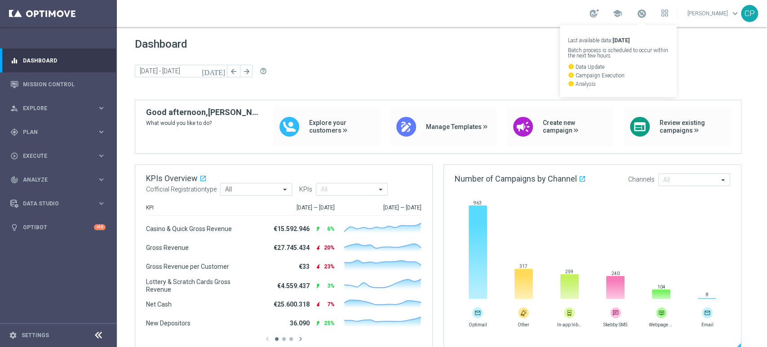 This screenshot has width=767, height=347. Describe the element at coordinates (35, 335) in the screenshot. I see `a: Settings` at that location.